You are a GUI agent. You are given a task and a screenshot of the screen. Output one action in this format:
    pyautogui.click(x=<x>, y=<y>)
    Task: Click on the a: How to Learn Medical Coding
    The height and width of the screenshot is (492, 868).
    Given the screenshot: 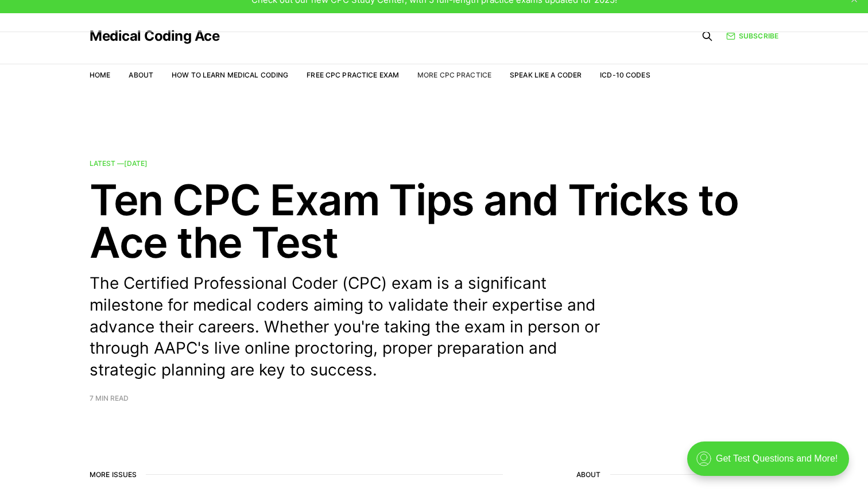 What is the action you would take?
    pyautogui.click(x=230, y=75)
    